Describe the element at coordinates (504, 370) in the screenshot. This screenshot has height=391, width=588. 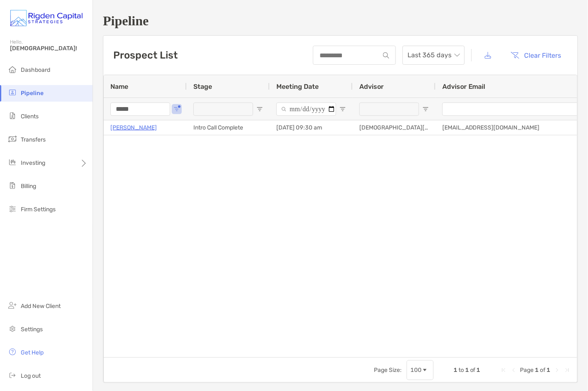
I see `div: First Page` at that location.